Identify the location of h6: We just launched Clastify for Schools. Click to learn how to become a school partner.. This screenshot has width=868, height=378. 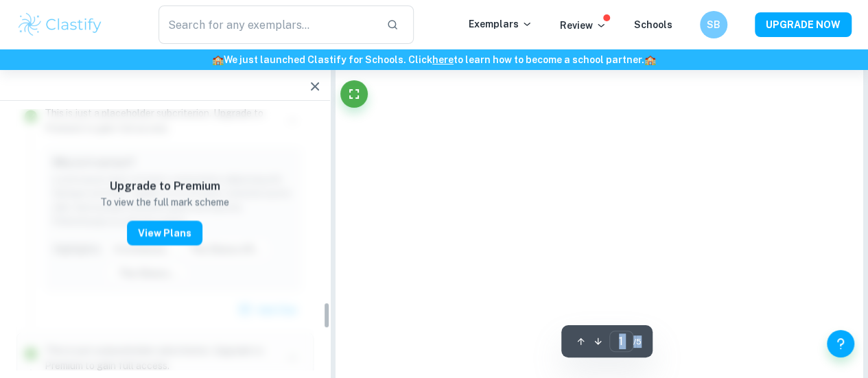
(434, 60).